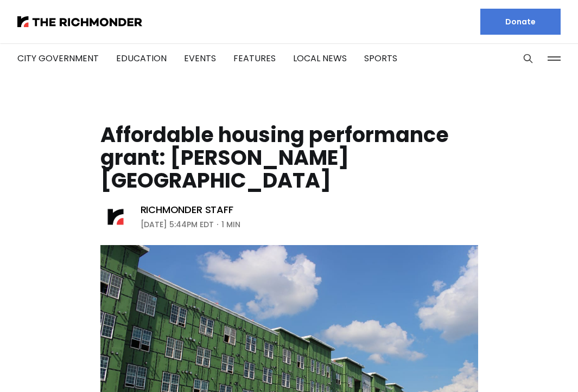 Image resolution: width=578 pixels, height=392 pixels. Describe the element at coordinates (320, 58) in the screenshot. I see `a: Local News` at that location.